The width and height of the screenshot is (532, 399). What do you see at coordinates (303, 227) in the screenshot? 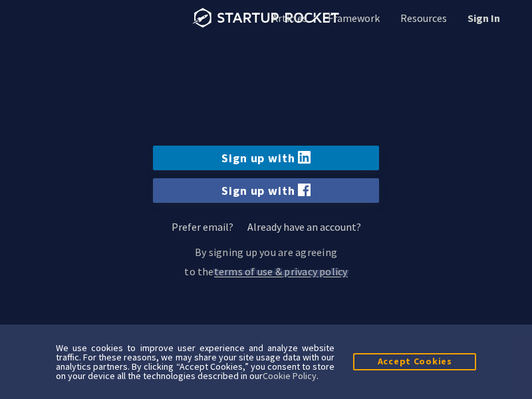
I see `a: Already have an account?` at bounding box center [303, 227].